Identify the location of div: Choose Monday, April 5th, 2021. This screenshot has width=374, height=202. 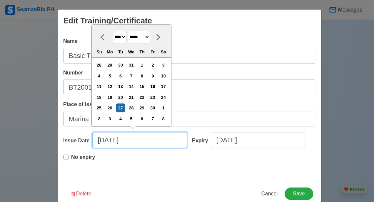
(109, 76).